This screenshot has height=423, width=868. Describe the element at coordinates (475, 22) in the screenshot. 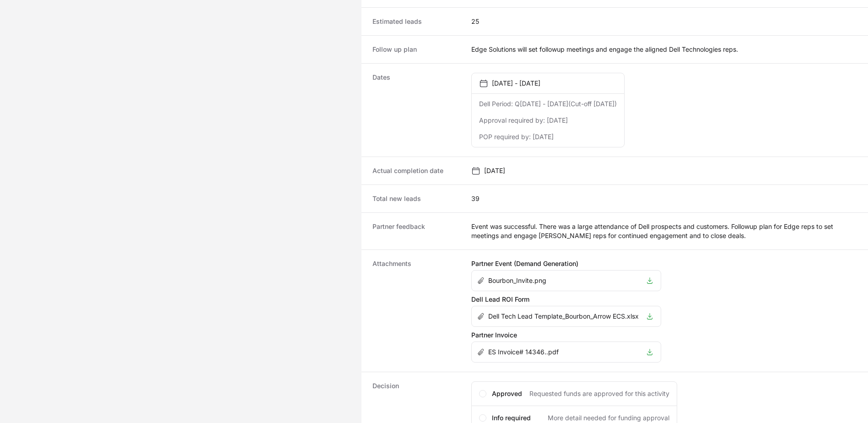

I see `dd: 25` at that location.